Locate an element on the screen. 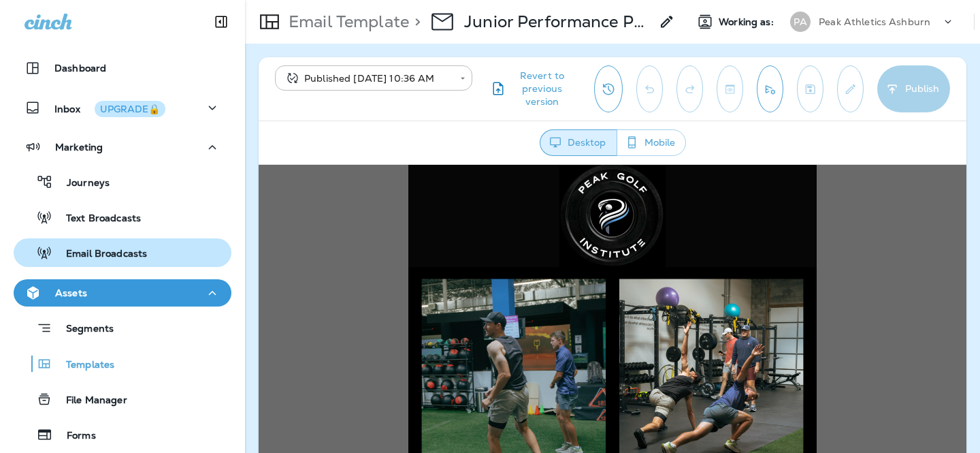  button: File Manager is located at coordinates (123, 399).